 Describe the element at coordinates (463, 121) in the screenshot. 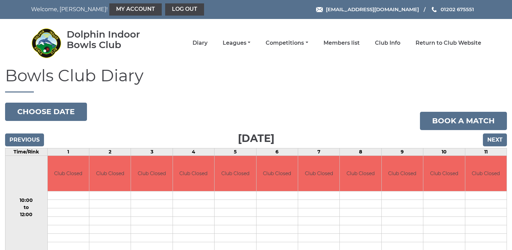

I see `a: Book a match` at that location.